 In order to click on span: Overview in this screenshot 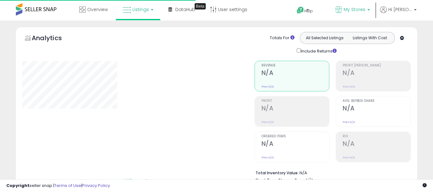, I will do `click(97, 10)`.